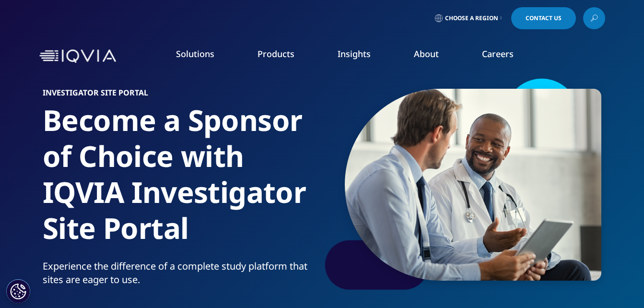 This screenshot has width=644, height=308. What do you see at coordinates (180, 276) in the screenshot?
I see `p: Experience the difference of a complete study platform that sites are eager to use.` at bounding box center [180, 276].